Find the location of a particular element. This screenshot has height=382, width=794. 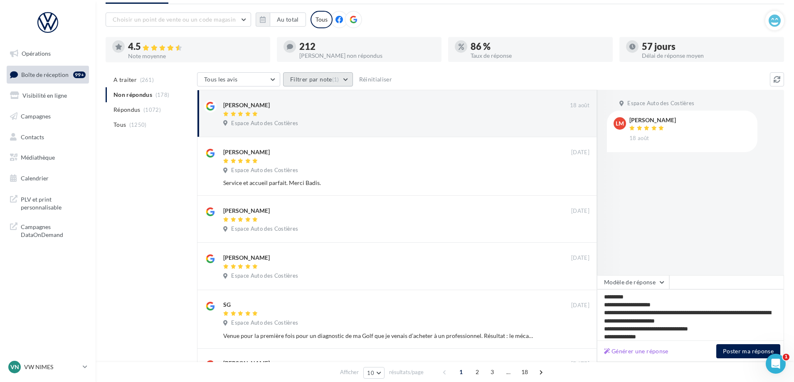

button: Générer une réponse is located at coordinates (636, 351).